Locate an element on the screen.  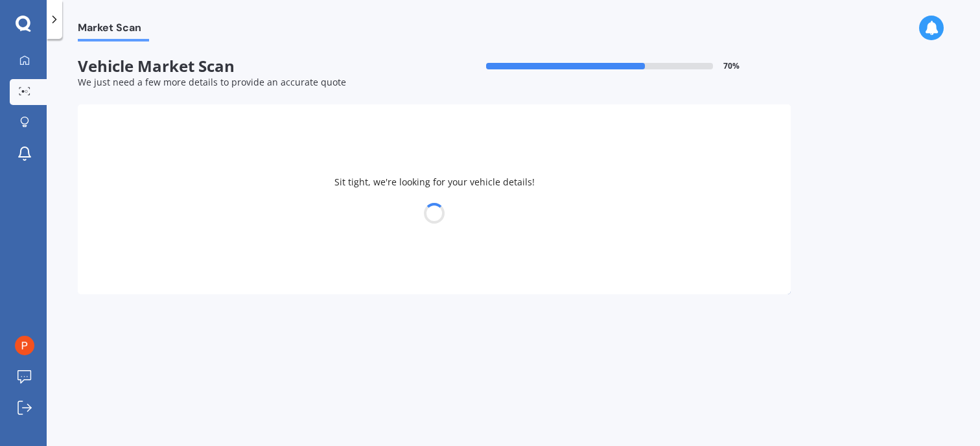
img: ACg8ocLJ_Lx4Gv5jpsR3E-PUHcF1Wk6SDVkdr74QjlpCmCUzgz8shQ=s96-c is located at coordinates (25, 346).